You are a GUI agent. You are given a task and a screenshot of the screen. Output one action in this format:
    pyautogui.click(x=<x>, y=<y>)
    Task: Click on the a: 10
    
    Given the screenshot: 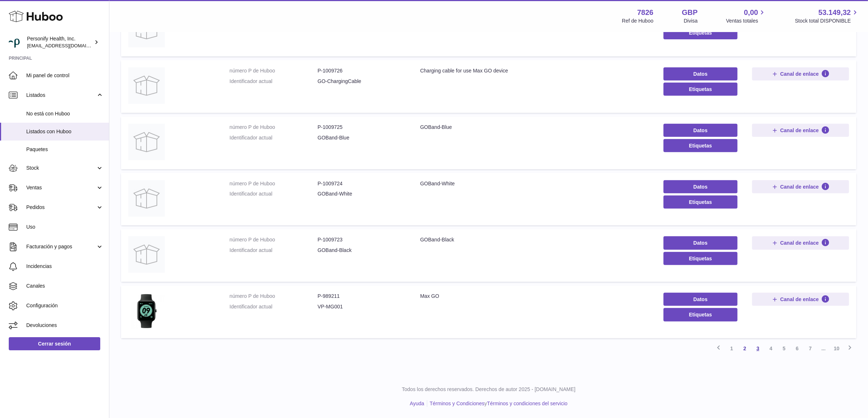 What is the action you would take?
    pyautogui.click(x=837, y=349)
    